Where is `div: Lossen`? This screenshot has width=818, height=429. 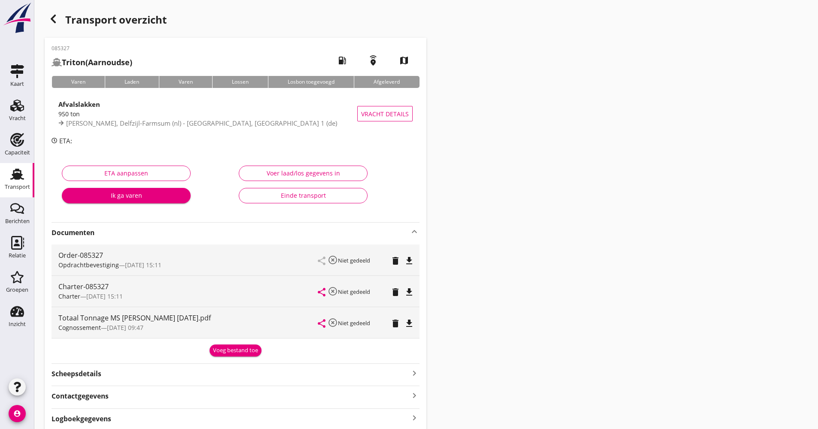
div: Lossen is located at coordinates (240, 82).